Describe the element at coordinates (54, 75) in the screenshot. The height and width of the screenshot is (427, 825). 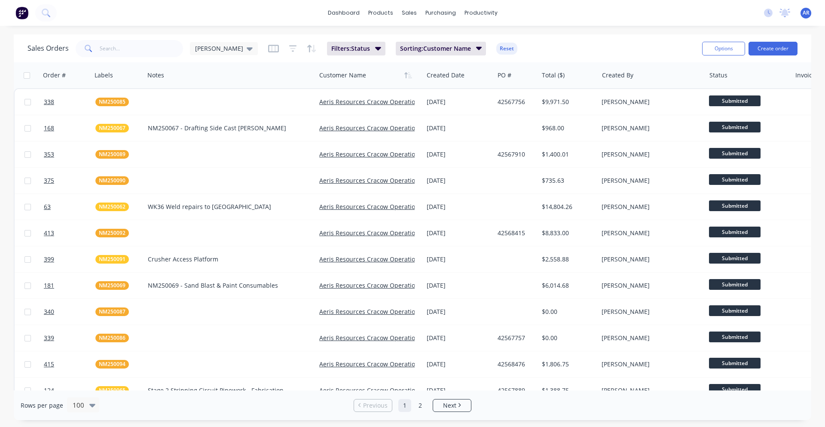
I see `div: Order #` at that location.